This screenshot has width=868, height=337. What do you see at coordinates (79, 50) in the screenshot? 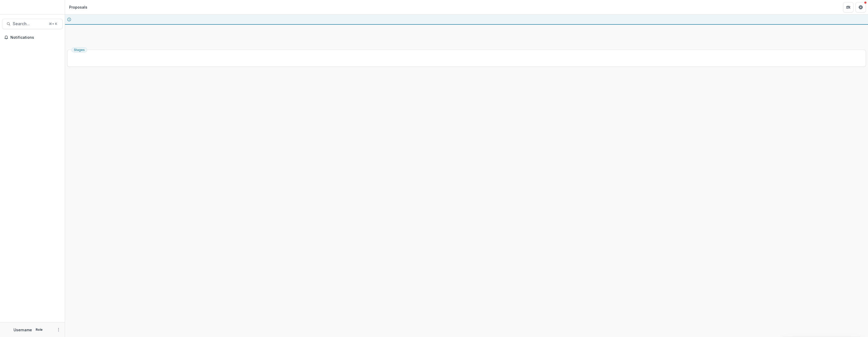
I see `span: Stages` at bounding box center [79, 50].